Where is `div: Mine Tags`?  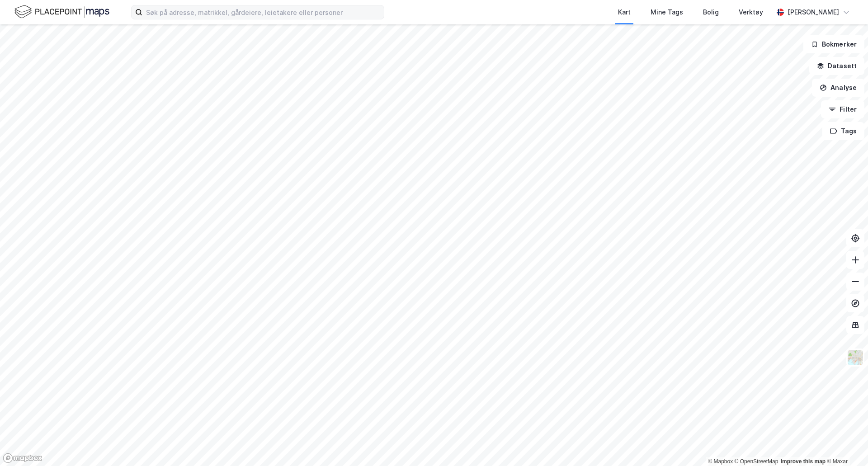
div: Mine Tags is located at coordinates (666, 12).